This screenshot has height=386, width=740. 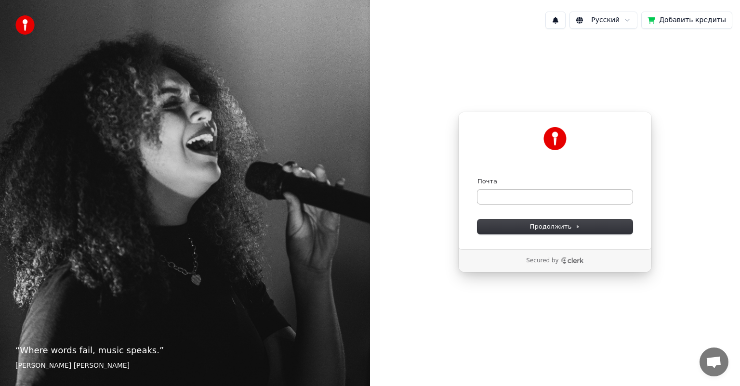 What do you see at coordinates (555, 139) in the screenshot?
I see `img: Youka` at bounding box center [555, 139].